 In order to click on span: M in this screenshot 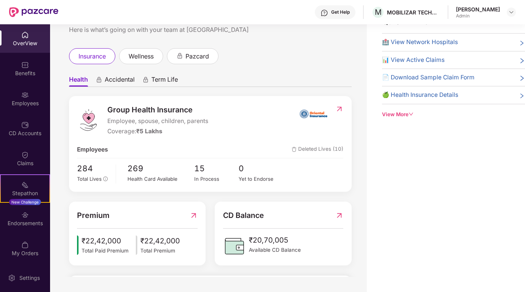, I will do `click(378, 12)`.